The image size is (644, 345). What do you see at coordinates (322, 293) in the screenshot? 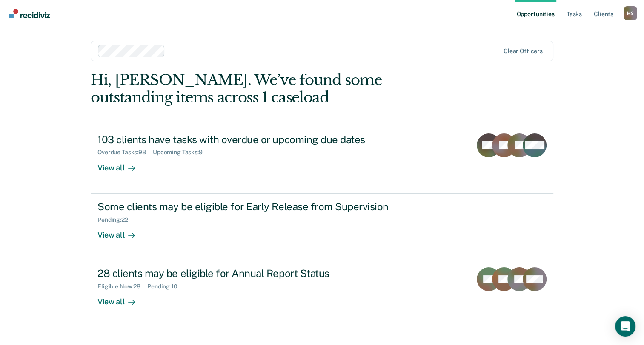
I see `a: 28 clients may be eligible for Annual Report StatusEligible Now:28Pending:10View all` at bounding box center [322, 293].